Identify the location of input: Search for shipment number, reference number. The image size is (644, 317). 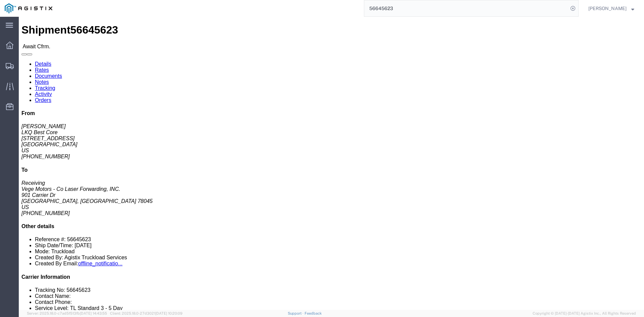
(466, 9).